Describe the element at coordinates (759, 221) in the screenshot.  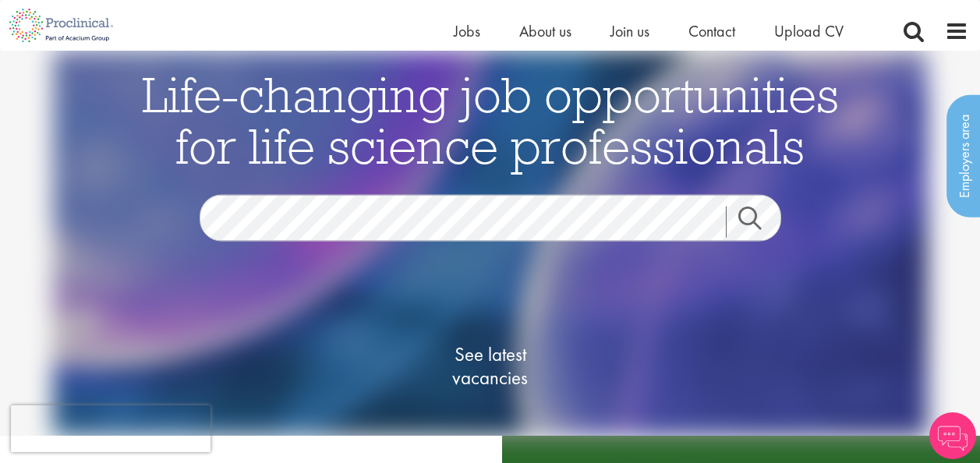
I see `a: Job search submit button` at that location.